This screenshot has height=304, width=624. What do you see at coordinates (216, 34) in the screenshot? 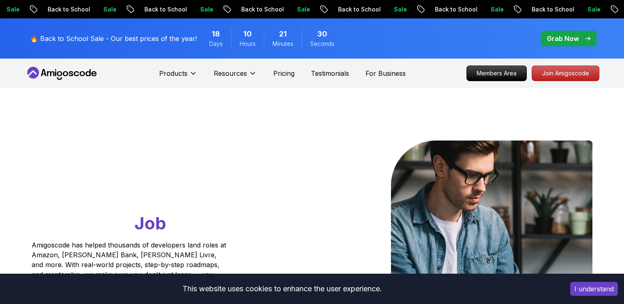
I see `span: 18 Days` at bounding box center [216, 34].